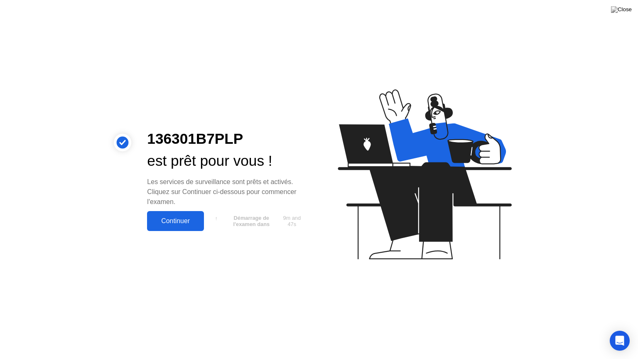  Describe the element at coordinates (175, 221) in the screenshot. I see `div: Continuer` at that location.